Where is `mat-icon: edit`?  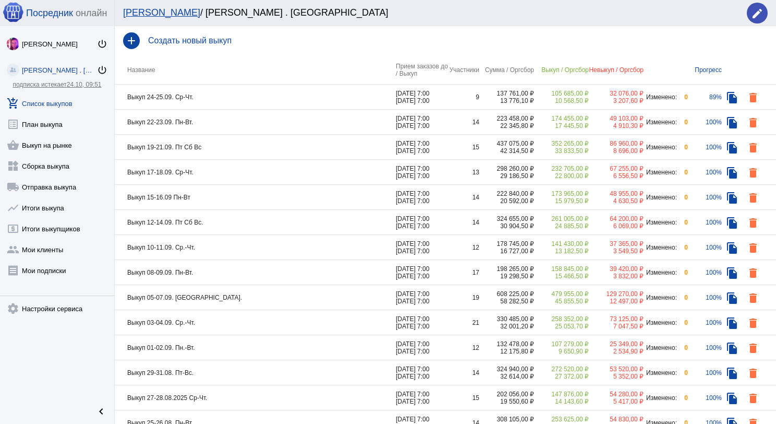 mat-icon: edit is located at coordinates (758, 14).